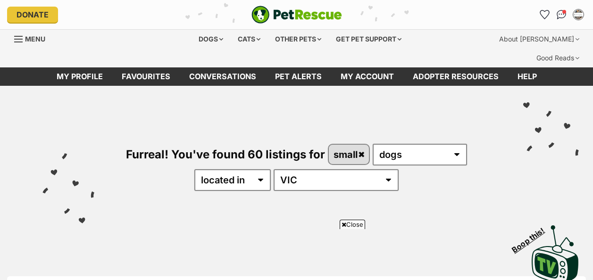 This screenshot has width=593, height=280. What do you see at coordinates (579, 15) in the screenshot?
I see `button: My account` at bounding box center [579, 15].